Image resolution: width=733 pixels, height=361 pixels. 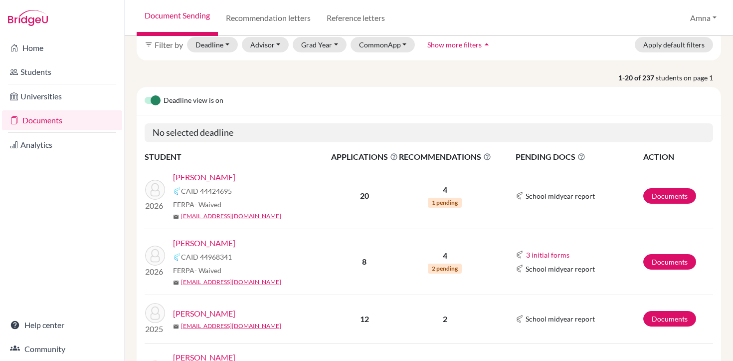 I want to click on span: Deadline view is on, so click(x=194, y=101).